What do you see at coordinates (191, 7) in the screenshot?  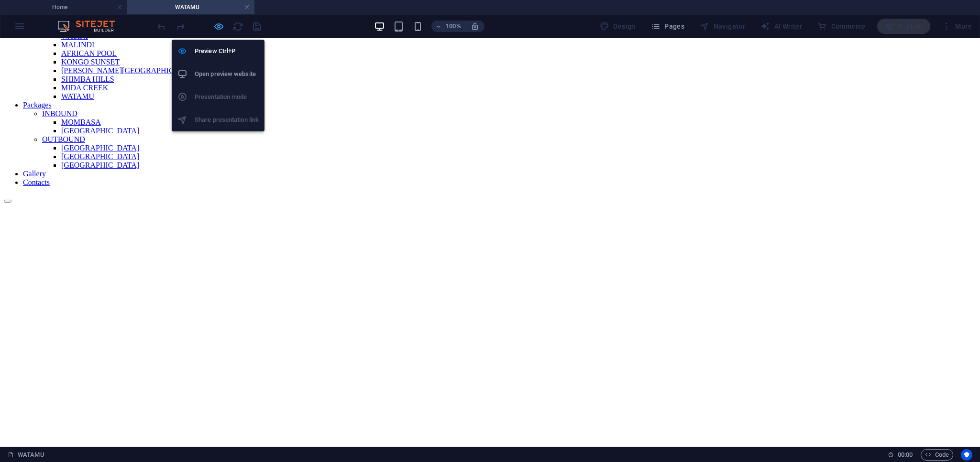 I see `h4: WATAMU` at bounding box center [191, 7].